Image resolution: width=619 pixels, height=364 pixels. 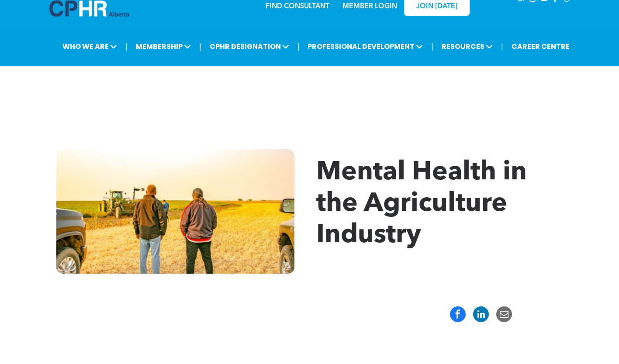 What do you see at coordinates (467, 46) in the screenshot?
I see `span: RESOURCES` at bounding box center [467, 46].